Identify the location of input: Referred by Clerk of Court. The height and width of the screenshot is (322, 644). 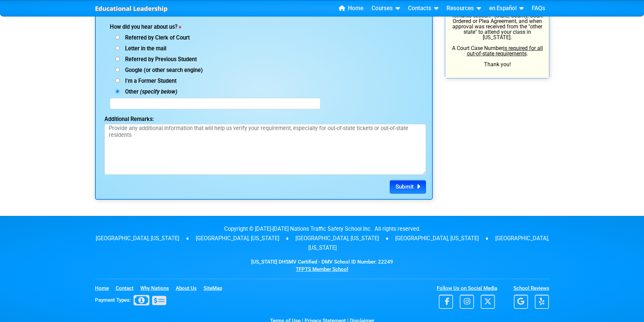
(117, 37).